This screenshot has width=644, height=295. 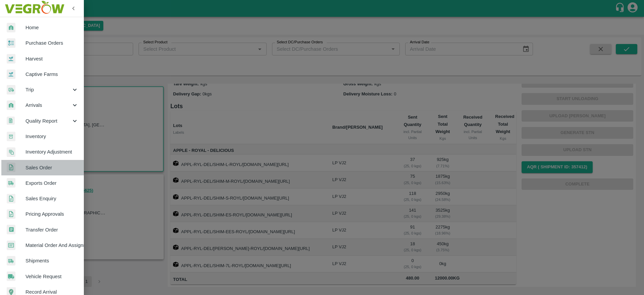 What do you see at coordinates (48, 90) in the screenshot?
I see `span: Trip` at bounding box center [48, 90].